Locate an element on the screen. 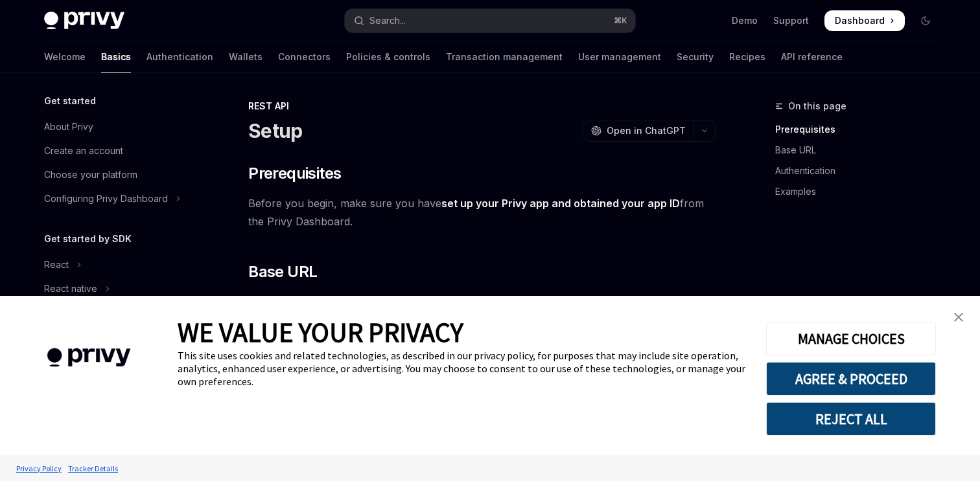  div: React is located at coordinates (57, 264).